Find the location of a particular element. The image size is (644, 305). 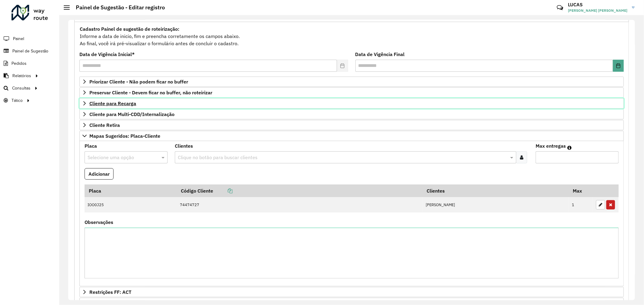

th: Placa is located at coordinates (131, 191).